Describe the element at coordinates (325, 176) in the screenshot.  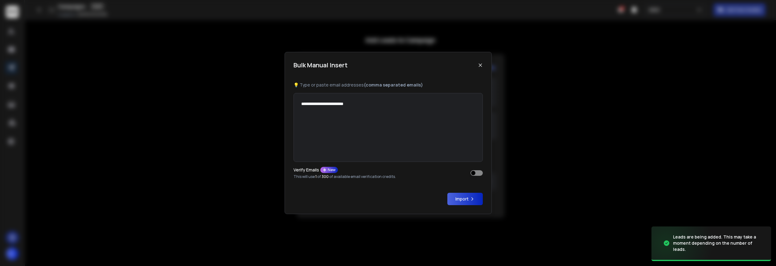
I see `span: 300` at that location.